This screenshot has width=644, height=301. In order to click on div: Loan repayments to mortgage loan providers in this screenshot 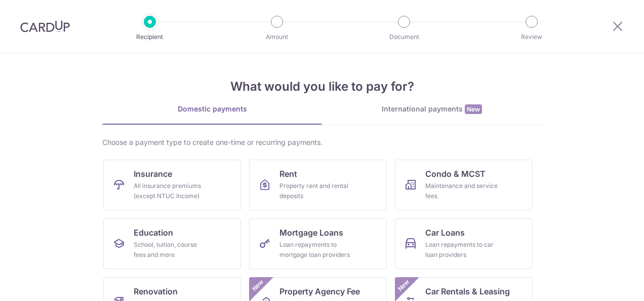, I will do `click(316, 250)`.